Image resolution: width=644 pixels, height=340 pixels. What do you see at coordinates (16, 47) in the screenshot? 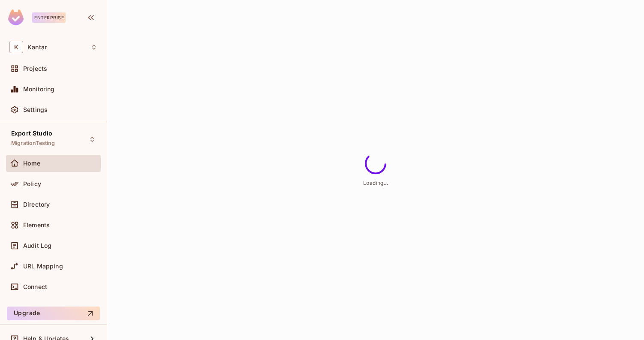
I see `span: K` at bounding box center [16, 47].